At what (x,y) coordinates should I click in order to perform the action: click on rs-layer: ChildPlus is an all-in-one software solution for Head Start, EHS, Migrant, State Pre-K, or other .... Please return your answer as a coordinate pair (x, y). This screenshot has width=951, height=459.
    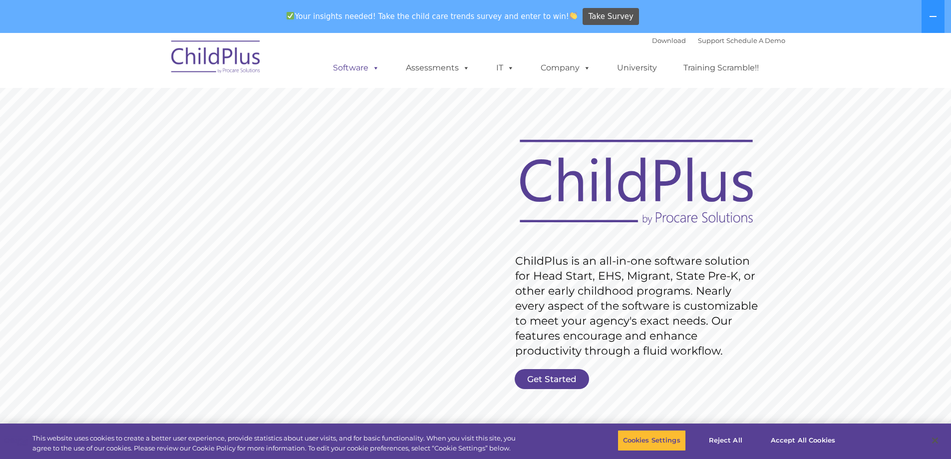
    Looking at the image, I should click on (639, 306).